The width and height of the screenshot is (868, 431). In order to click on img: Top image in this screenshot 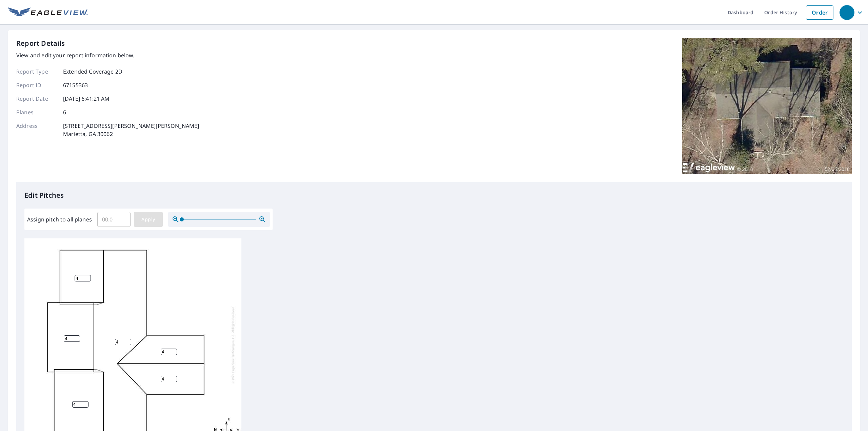, I will do `click(767, 106)`.